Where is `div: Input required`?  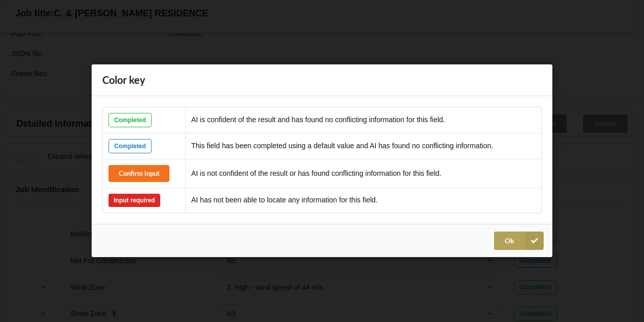 div: Input required is located at coordinates (134, 201).